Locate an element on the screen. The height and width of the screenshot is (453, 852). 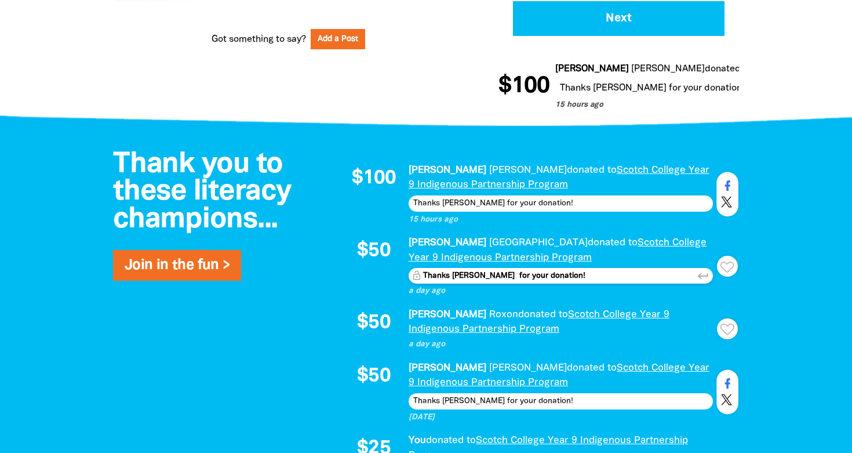
span: Got something to say? is located at coordinates (259, 39).